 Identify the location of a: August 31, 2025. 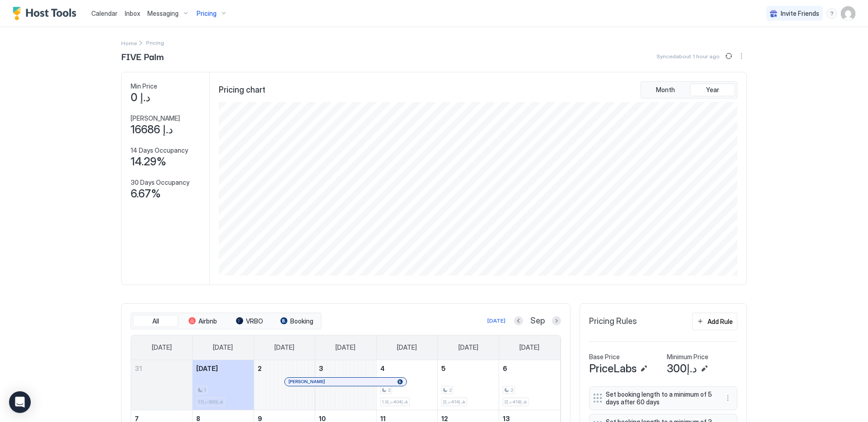
(161, 368).